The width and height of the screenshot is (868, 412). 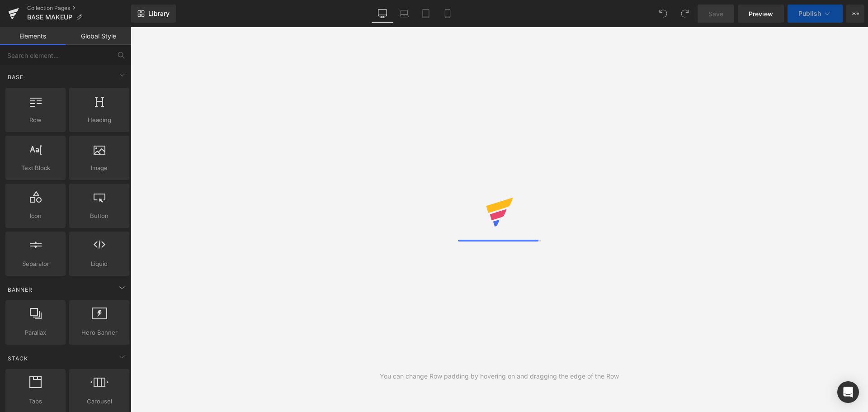 What do you see at coordinates (98, 36) in the screenshot?
I see `a: Global Style` at bounding box center [98, 36].